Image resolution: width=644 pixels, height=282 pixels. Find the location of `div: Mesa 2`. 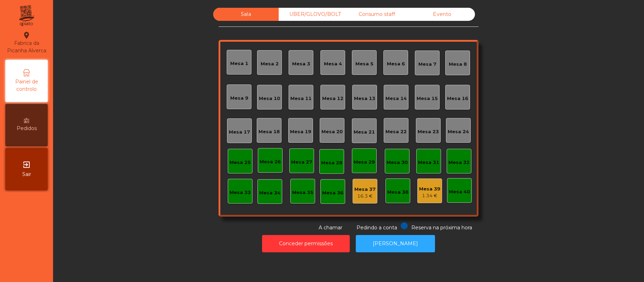

div: Mesa 2 is located at coordinates (270, 64).